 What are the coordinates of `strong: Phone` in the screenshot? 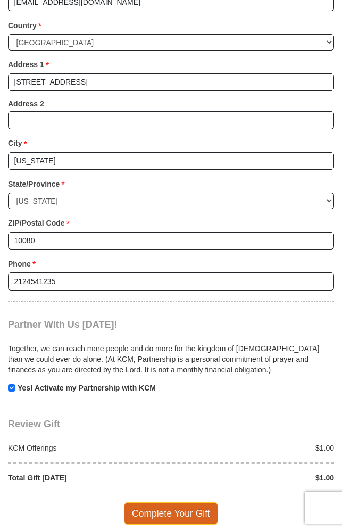 It's located at (19, 264).